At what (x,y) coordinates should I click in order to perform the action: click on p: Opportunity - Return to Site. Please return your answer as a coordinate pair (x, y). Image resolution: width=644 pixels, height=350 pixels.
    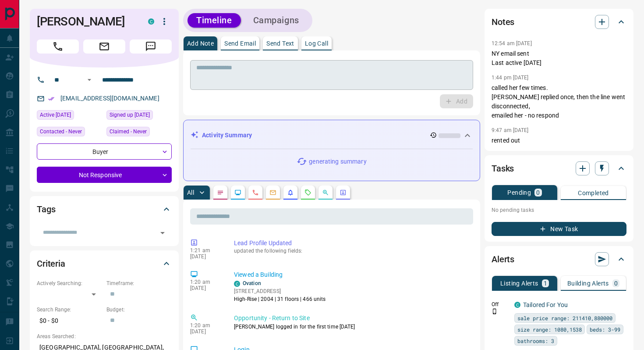
    Looking at the image, I should click on (352, 318).